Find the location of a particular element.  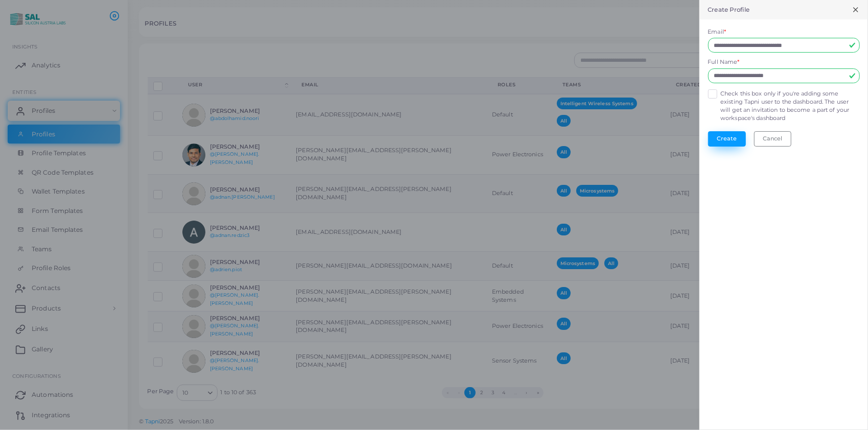

label: Email is located at coordinates (717, 32).